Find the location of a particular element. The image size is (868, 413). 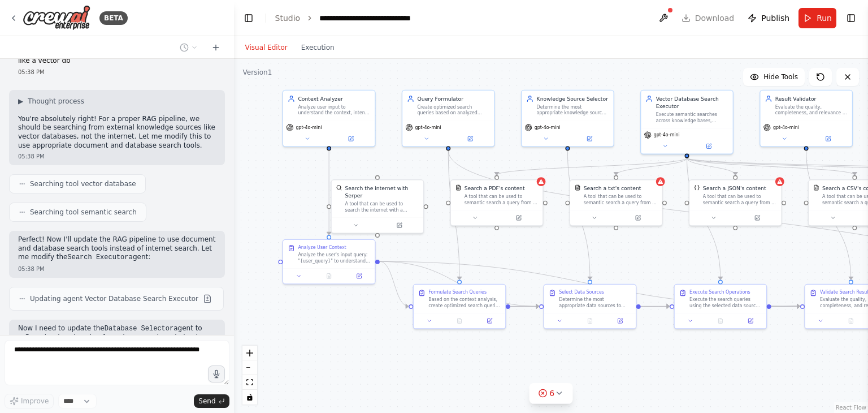

p: Perfect! Now I'll update the RAG pipeline to use document and database search tools instead of in... is located at coordinates (117, 249).